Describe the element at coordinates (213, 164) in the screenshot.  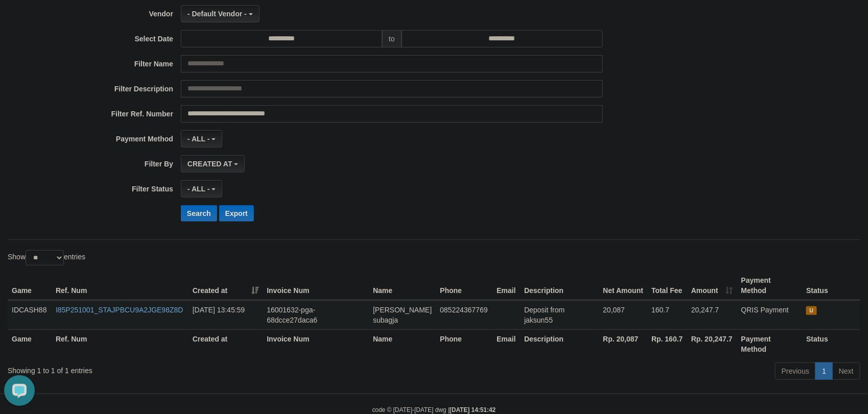
I see `button: CREATED AT` at that location.